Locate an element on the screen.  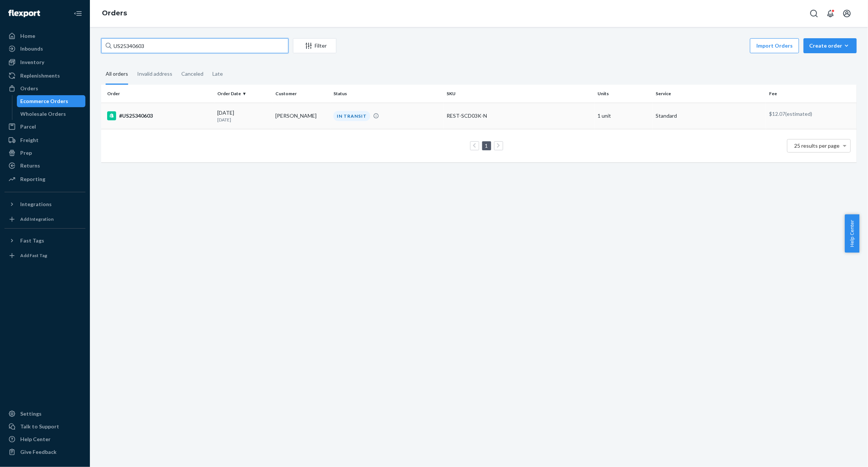
a: Add Fast Tag is located at coordinates (45, 256).